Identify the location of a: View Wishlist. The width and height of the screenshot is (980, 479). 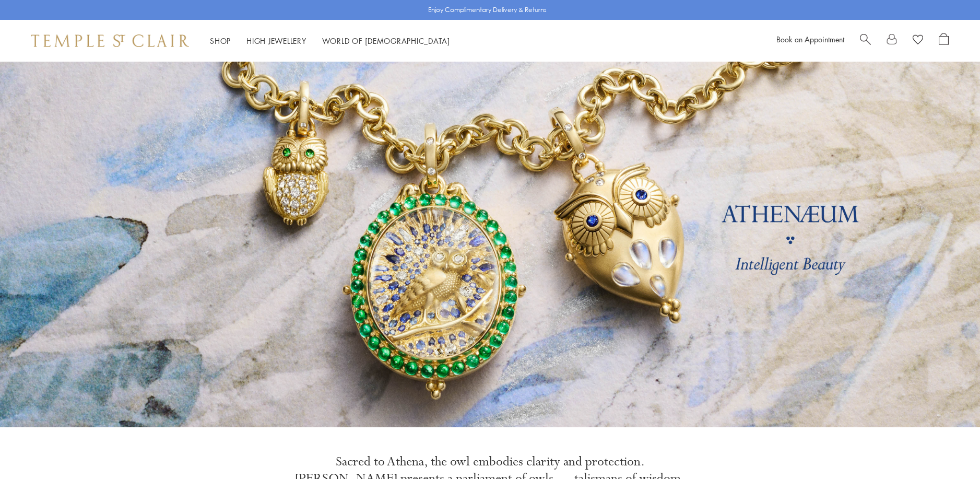
(917, 41).